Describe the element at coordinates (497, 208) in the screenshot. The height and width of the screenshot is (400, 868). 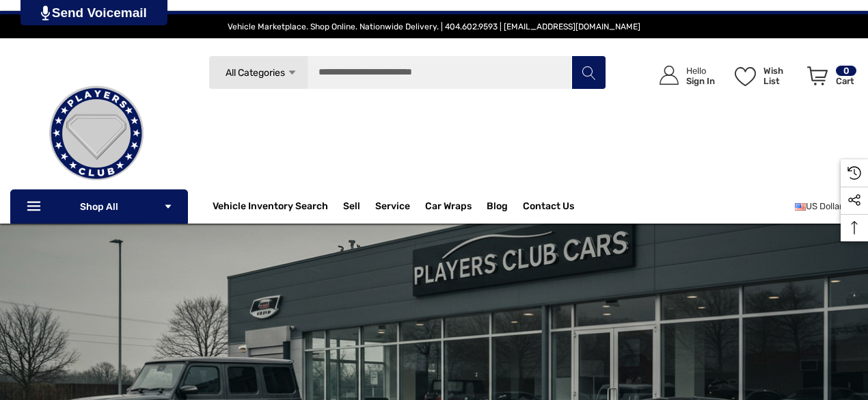
I see `span: Blog` at that location.